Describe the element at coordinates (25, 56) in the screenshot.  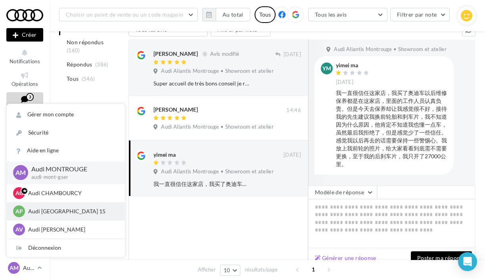
I see `button: Notifications` at that location.